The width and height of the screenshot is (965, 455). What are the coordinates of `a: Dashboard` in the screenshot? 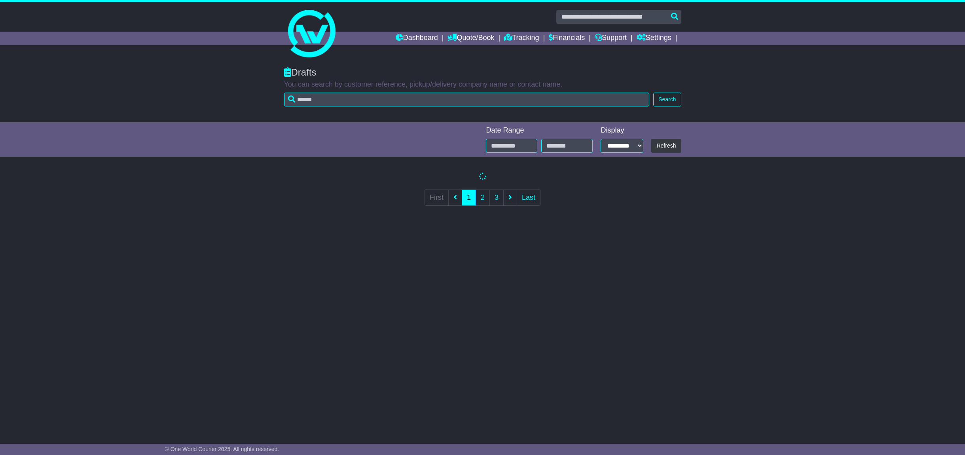 It's located at (417, 38).